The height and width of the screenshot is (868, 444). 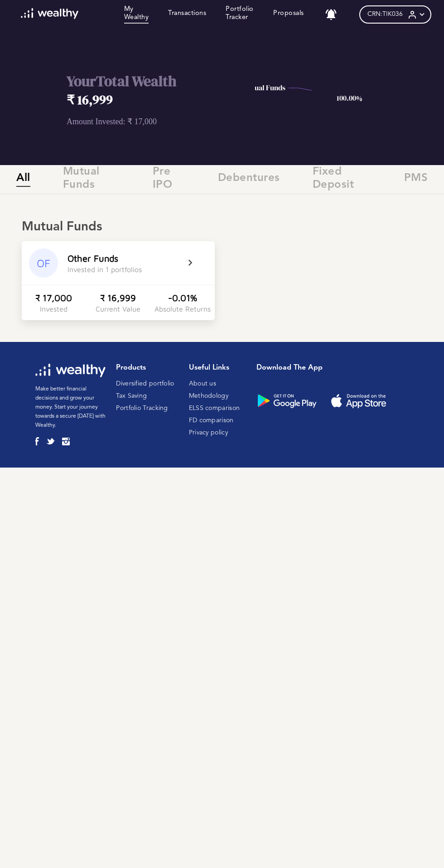 I want to click on a: Transactions, so click(x=187, y=15).